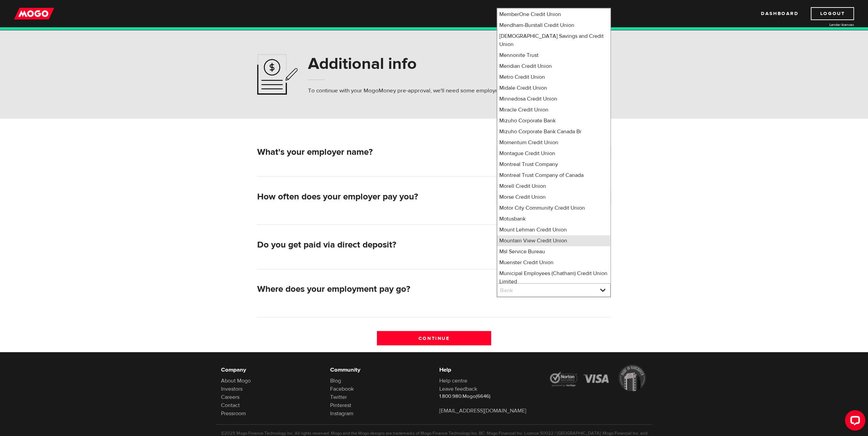 Image resolution: width=868 pixels, height=436 pixels. I want to click on li: Municipal Employees (Chatham) Credit Union Limited, so click(554, 277).